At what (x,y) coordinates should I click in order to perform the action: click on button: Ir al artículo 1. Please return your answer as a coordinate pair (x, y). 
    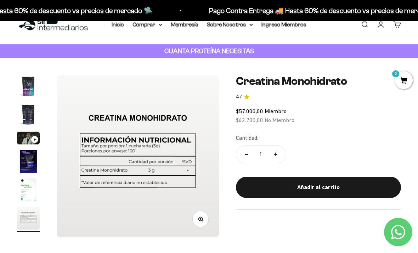
    Looking at the image, I should click on (28, 87).